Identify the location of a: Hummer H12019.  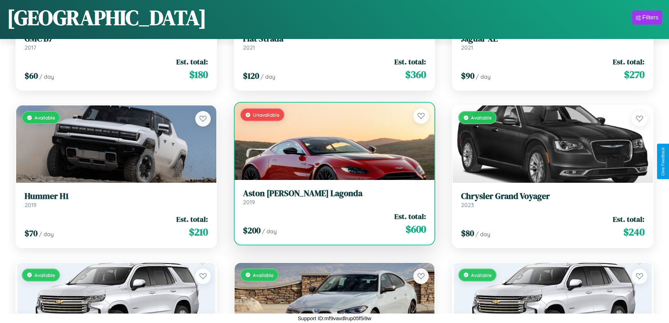
(116, 199).